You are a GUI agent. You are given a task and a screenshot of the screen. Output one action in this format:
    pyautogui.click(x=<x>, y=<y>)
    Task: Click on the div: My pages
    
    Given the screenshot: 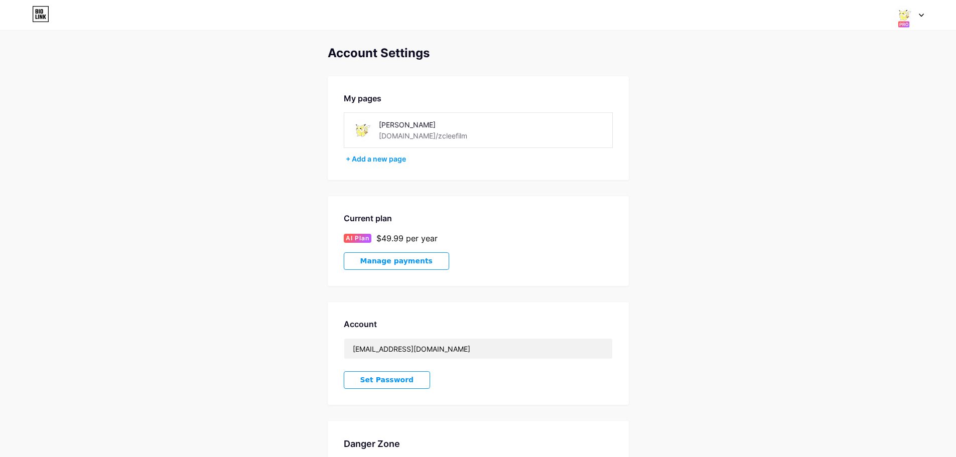 What is the action you would take?
    pyautogui.click(x=478, y=98)
    